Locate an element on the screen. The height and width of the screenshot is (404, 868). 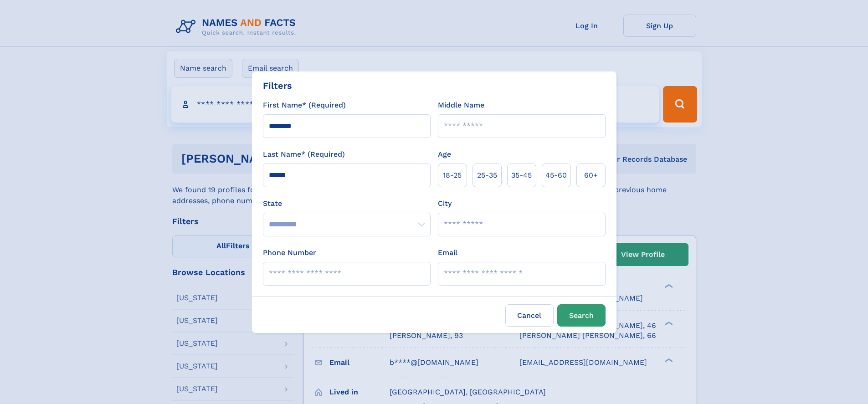
label: Last Name* (Required) is located at coordinates (304, 154).